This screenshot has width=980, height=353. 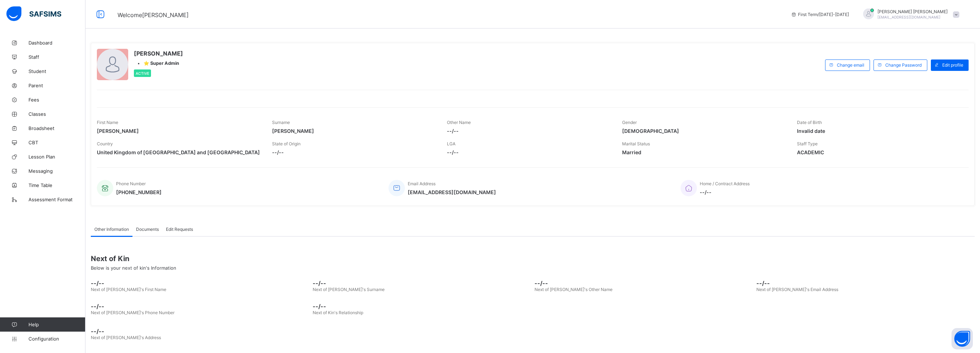 I want to click on span: Change Password, so click(x=904, y=65).